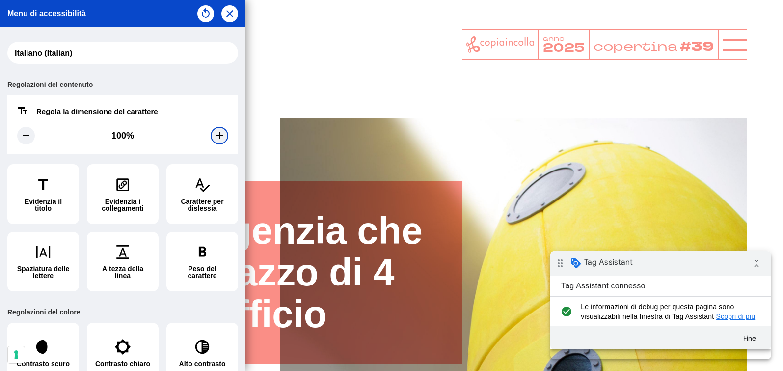  Describe the element at coordinates (43, 262) in the screenshot. I see `button: Spaziatura delle lettere` at that location.